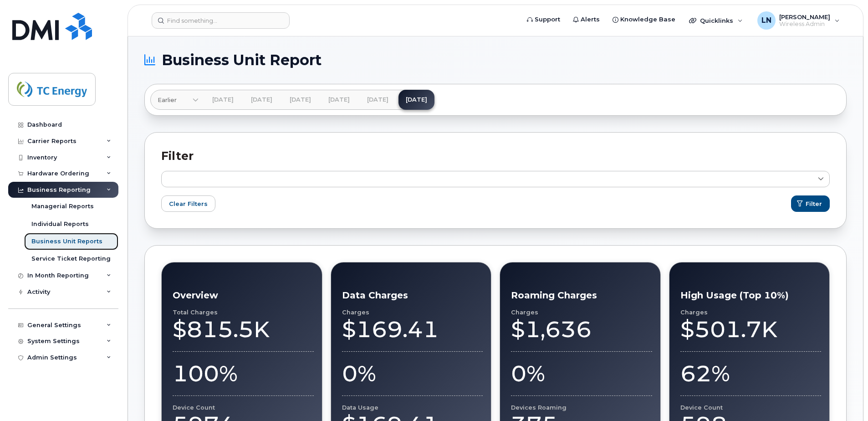 This screenshot has width=868, height=421. I want to click on div: $815.5K, so click(243, 330).